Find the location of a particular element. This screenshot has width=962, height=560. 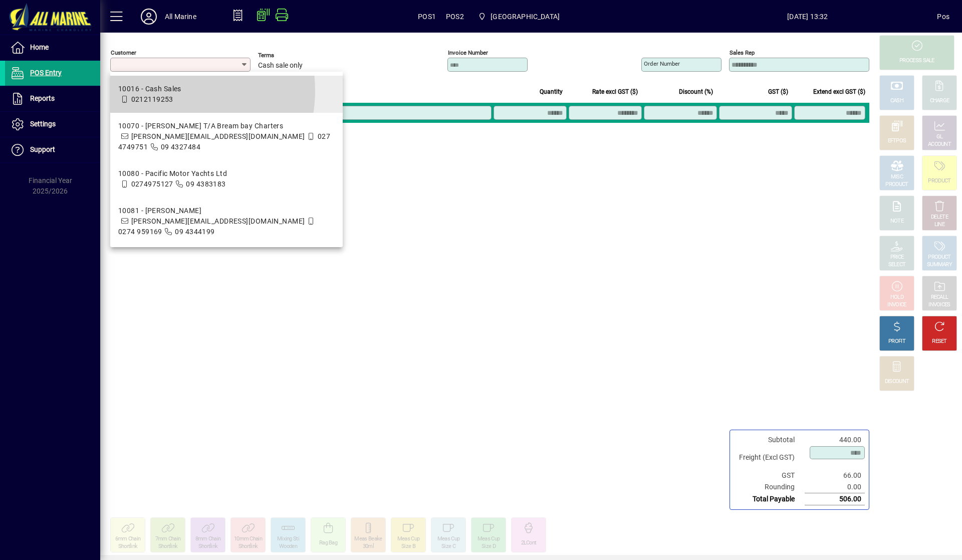

span: POS2 is located at coordinates (455, 17).